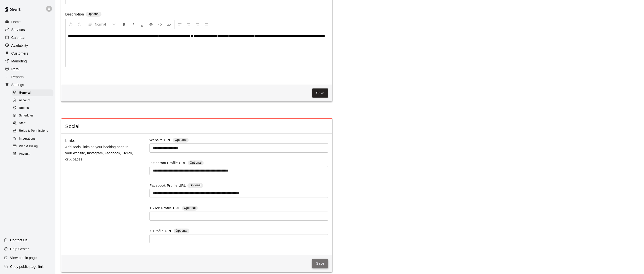 The width and height of the screenshot is (644, 274). What do you see at coordinates (28, 38) in the screenshot?
I see `div: Calendar` at bounding box center [28, 38].